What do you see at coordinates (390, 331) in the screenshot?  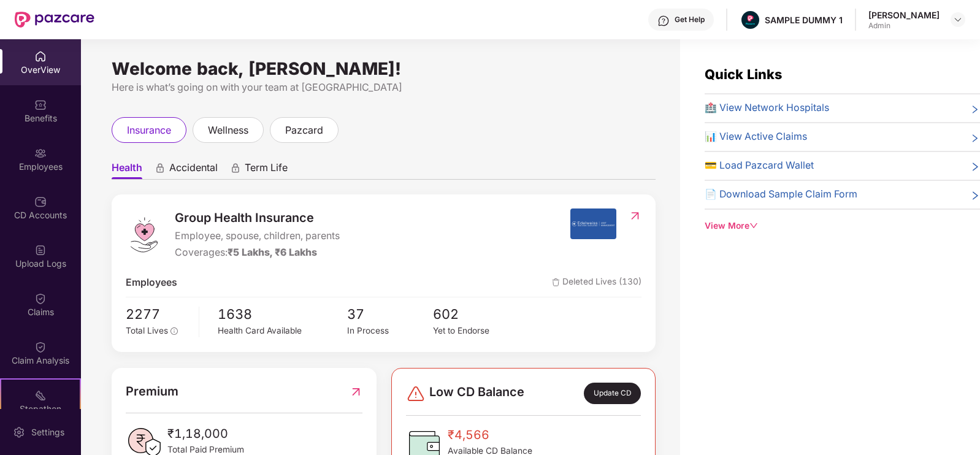 I see `div: In Process` at bounding box center [390, 331].